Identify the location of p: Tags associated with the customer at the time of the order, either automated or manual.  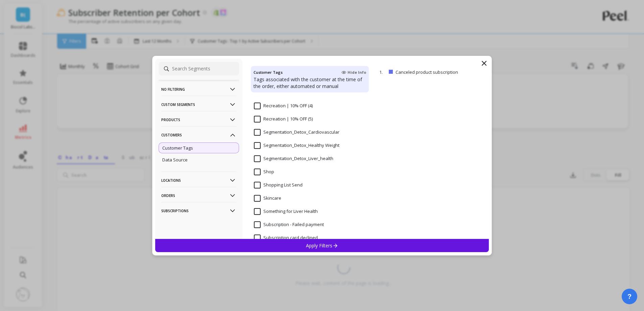
(310, 83).